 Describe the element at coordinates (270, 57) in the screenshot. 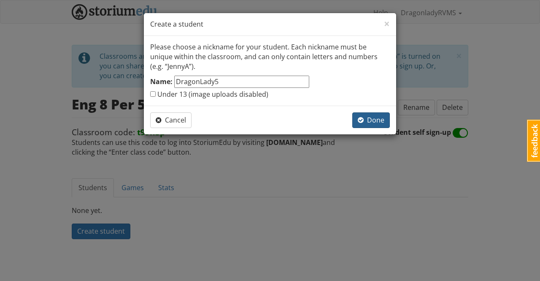

I see `p: Please choose a nickname for your student. Each nickname must be unique within the classroom, and...` at that location.